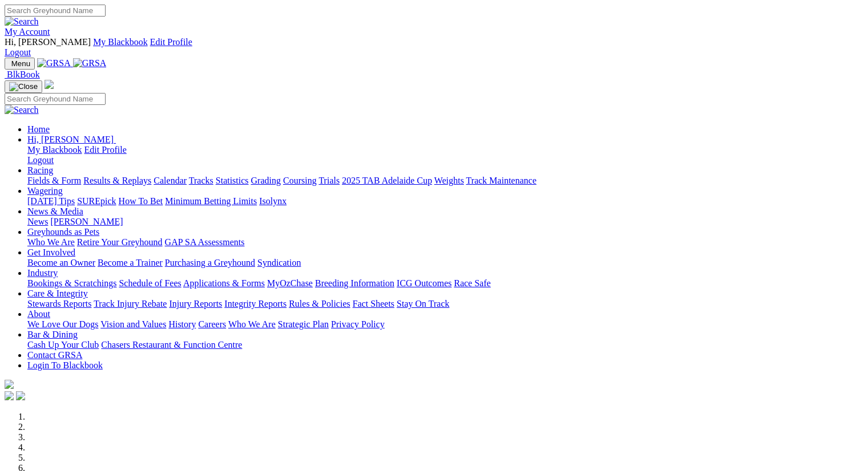 The width and height of the screenshot is (868, 471). Describe the element at coordinates (212, 323) in the screenshot. I see `a: Careers` at that location.